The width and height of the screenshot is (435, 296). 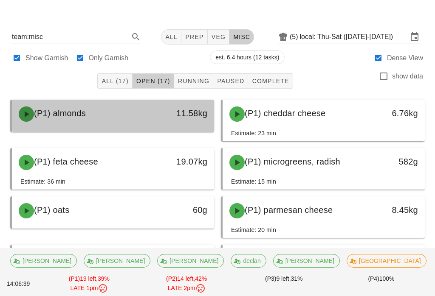 What do you see at coordinates (186, 279) in the screenshot?
I see `span: 14 left,` at bounding box center [186, 279].